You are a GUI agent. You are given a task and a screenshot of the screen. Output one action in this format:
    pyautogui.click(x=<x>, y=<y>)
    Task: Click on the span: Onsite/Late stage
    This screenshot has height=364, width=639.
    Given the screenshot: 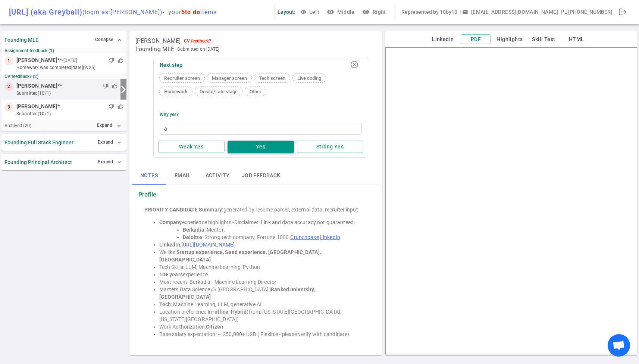 What is the action you would take?
    pyautogui.click(x=219, y=91)
    